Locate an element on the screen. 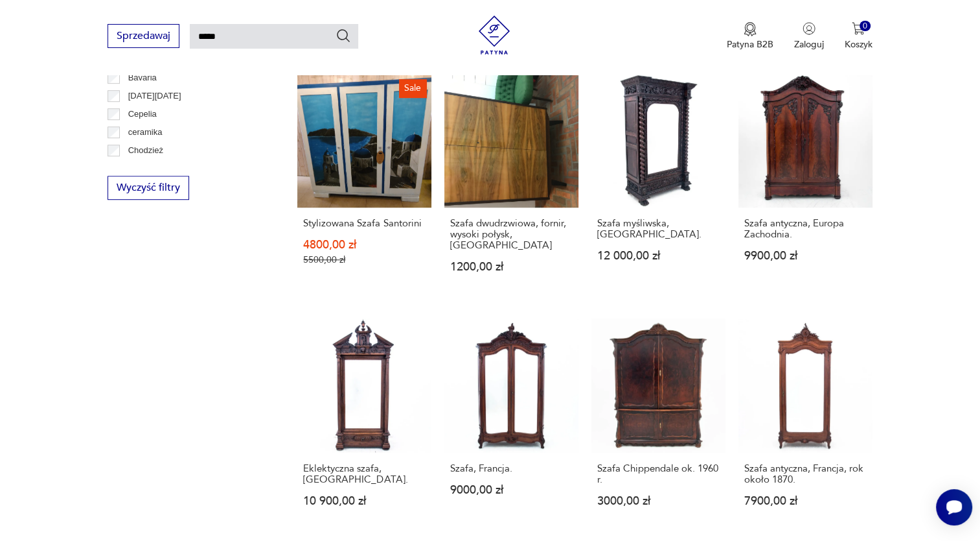 This screenshot has height=541, width=980. p: 3000,00 zł is located at coordinates (658, 500).